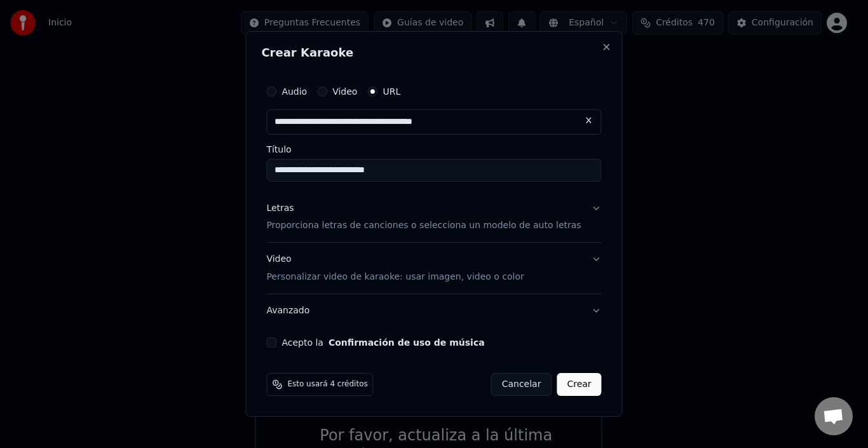 The image size is (868, 448). What do you see at coordinates (344, 91) in the screenshot?
I see `label: Video` at bounding box center [344, 91].